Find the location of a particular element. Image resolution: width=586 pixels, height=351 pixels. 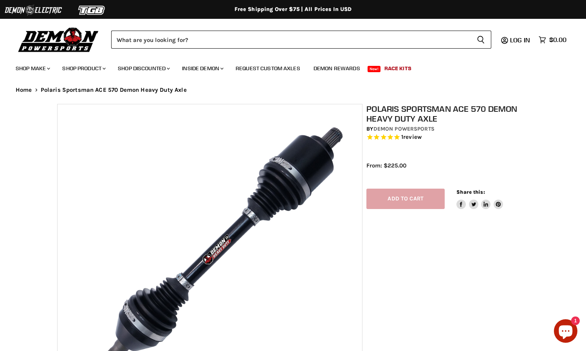

span: review is located at coordinates (413, 137).